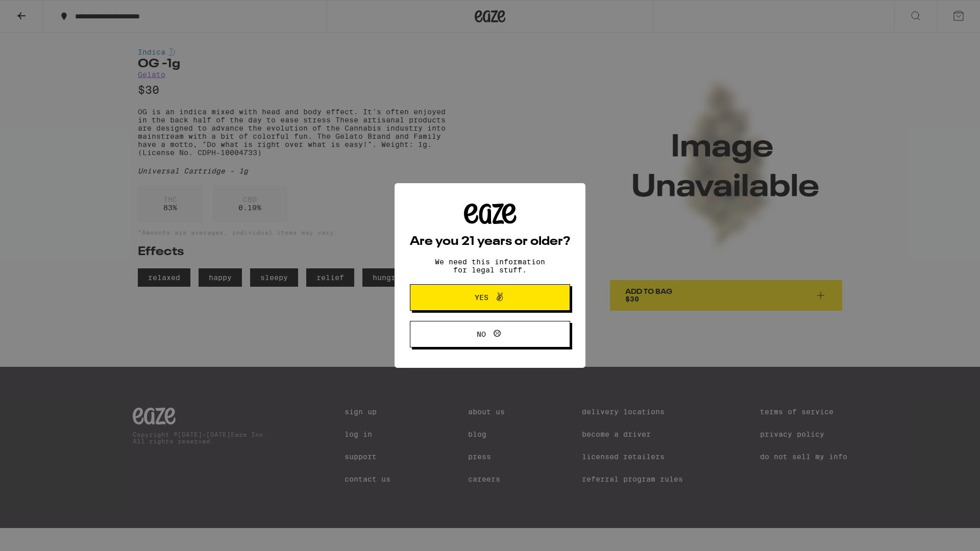 The height and width of the screenshot is (551, 980). What do you see at coordinates (490, 298) in the screenshot?
I see `button: Yes` at bounding box center [490, 298].